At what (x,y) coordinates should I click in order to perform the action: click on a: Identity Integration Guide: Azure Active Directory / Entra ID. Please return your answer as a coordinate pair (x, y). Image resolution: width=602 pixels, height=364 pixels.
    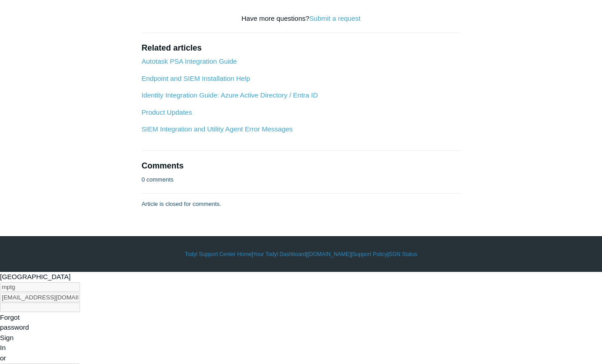
    Looking at the image, I should click on (230, 95).